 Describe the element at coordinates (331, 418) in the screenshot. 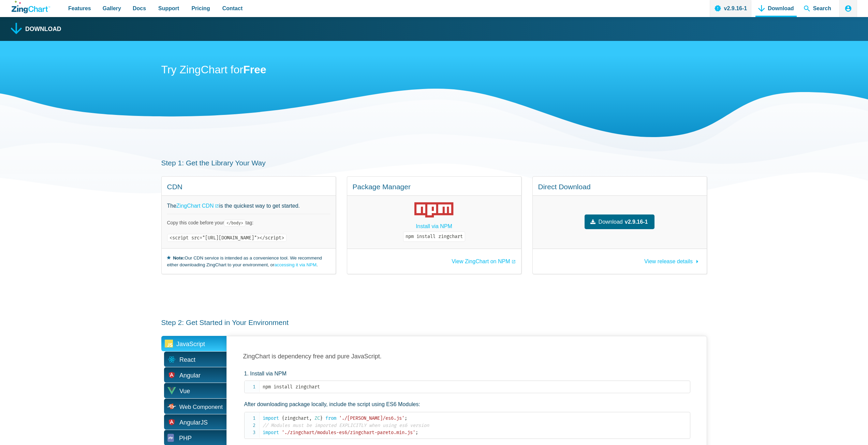

I see `span: from` at that location.